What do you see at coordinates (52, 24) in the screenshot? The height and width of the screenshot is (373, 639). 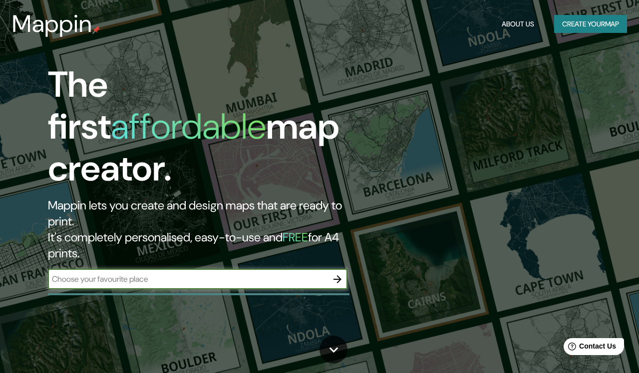 I see `h3: Mappin` at bounding box center [52, 24].